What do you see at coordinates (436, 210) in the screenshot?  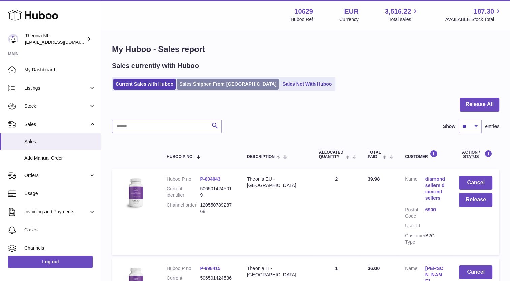 I see `a: 6900` at bounding box center [436, 210].